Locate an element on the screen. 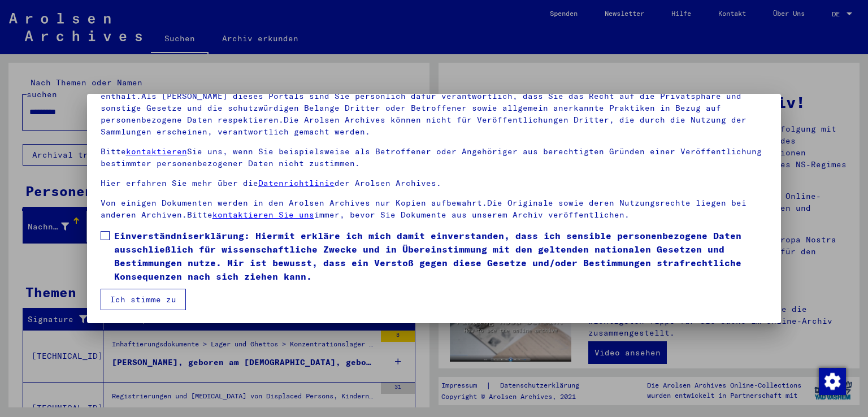 This screenshot has width=868, height=417. button: Ich stimme zu is located at coordinates (143, 300).